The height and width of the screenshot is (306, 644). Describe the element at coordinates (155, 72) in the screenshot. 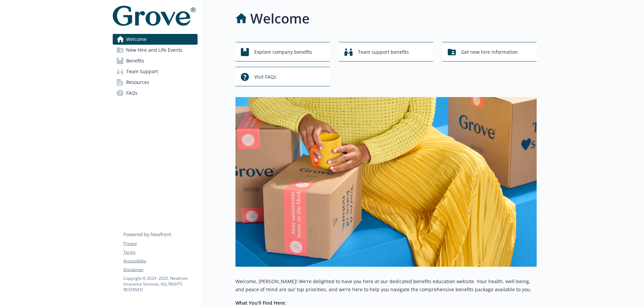

I see `a: Team Support` at that location.